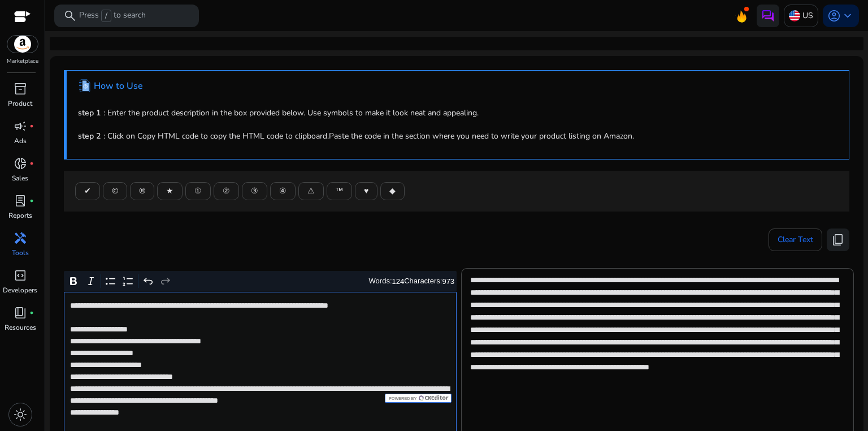  Describe the element at coordinates (412, 281) in the screenshot. I see `div: Words: Characters:` at that location.